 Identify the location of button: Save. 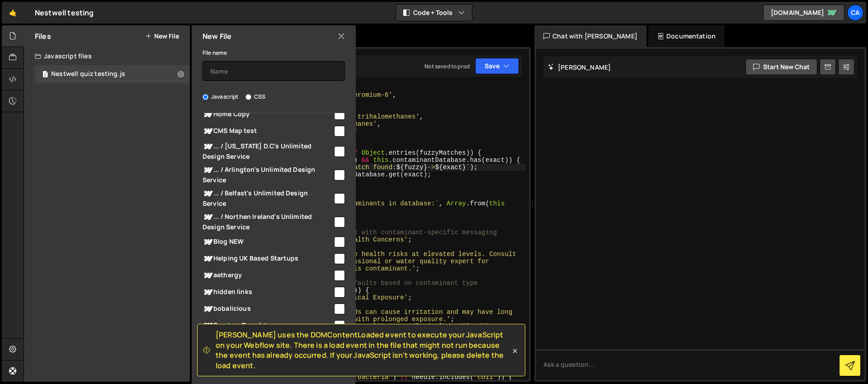
(497, 66).